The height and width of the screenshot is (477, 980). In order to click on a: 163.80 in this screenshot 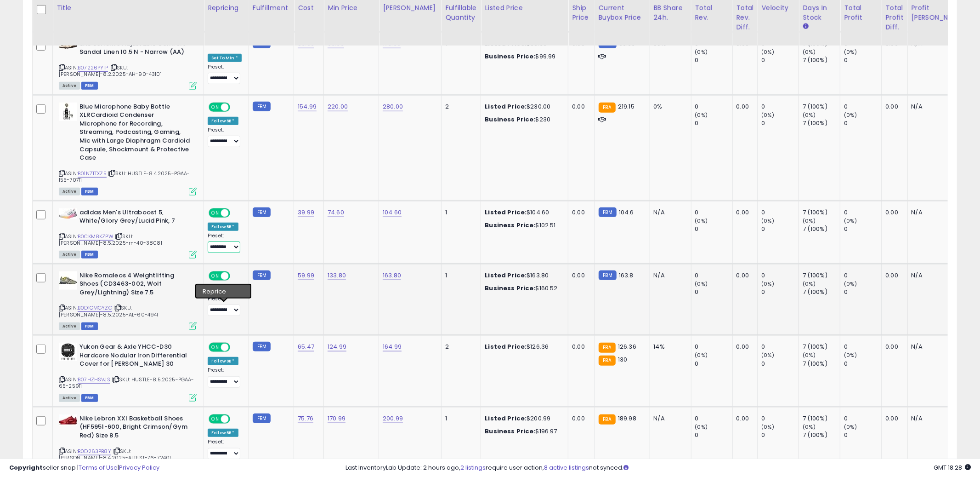, I will do `click(392, 275)`.